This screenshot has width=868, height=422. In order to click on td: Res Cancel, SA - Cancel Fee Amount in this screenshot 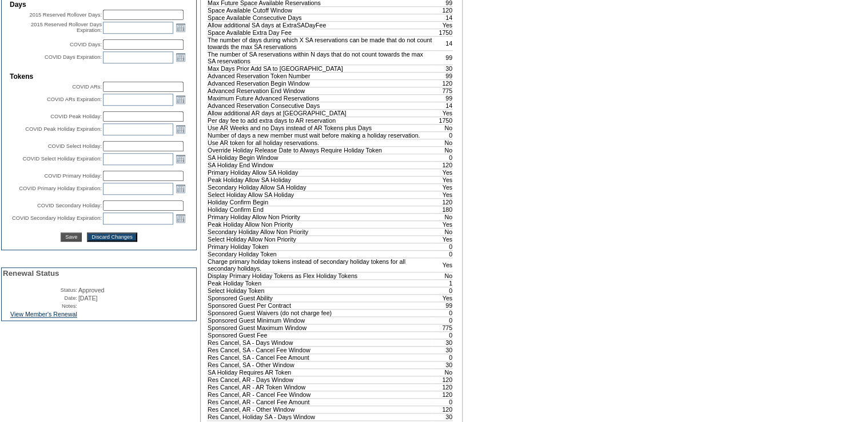, I will do `click(320, 357)`.